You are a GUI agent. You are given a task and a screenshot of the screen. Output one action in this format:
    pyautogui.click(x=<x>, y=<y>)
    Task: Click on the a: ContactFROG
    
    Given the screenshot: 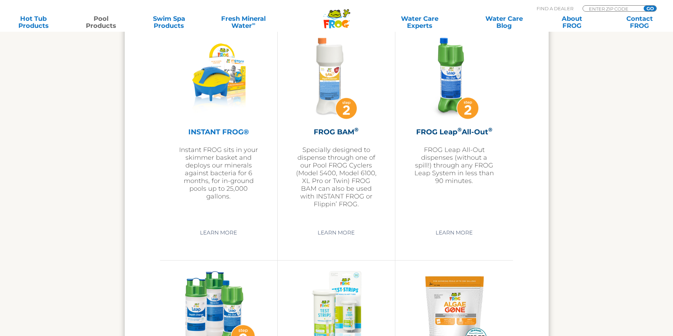 What is the action you would take?
    pyautogui.click(x=639, y=22)
    